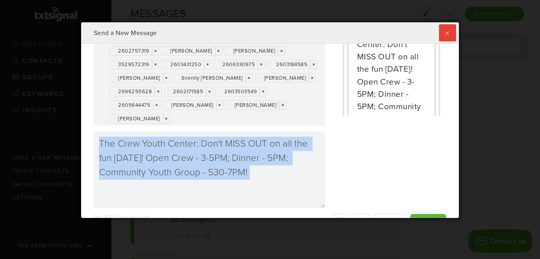 The width and height of the screenshot is (540, 259). Describe the element at coordinates (239, 64) in the screenshot. I see `div: 2606330975` at that location.